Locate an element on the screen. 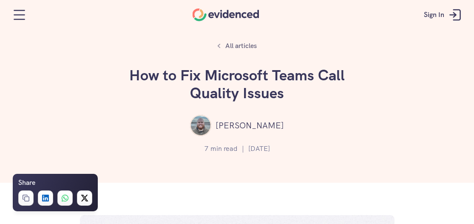 This screenshot has height=224, width=474. a: Home is located at coordinates (226, 15).